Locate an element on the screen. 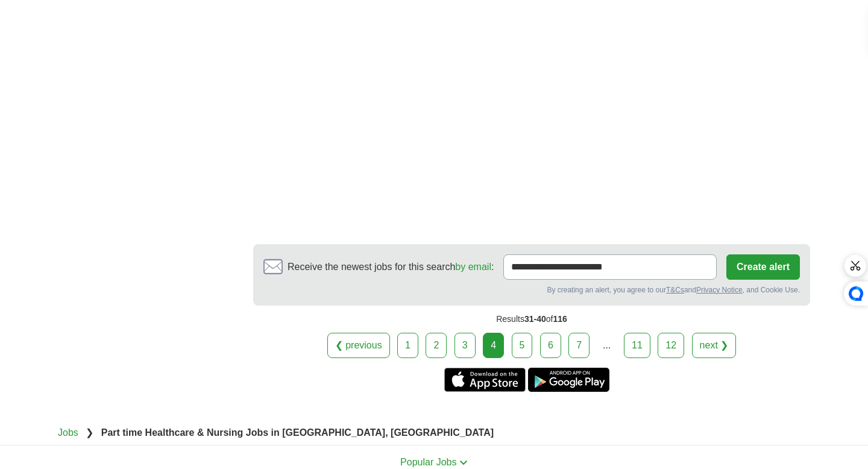 The width and height of the screenshot is (868, 469). a: Jobs is located at coordinates (68, 432).